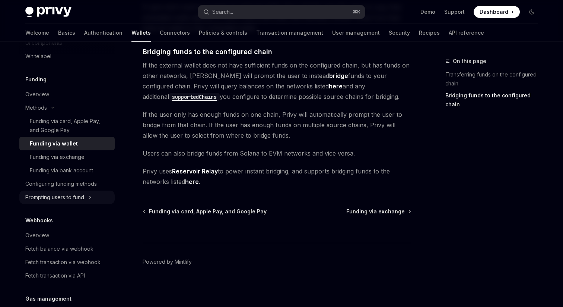 The width and height of the screenshot is (563, 307). Describe the element at coordinates (37, 33) in the screenshot. I see `a: Welcome` at that location.